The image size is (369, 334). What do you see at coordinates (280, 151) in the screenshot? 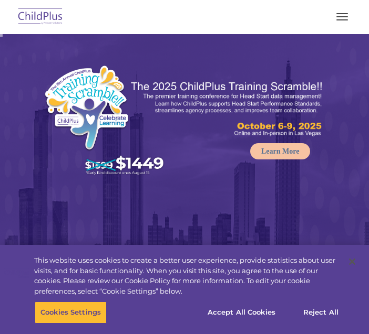
I see `a: Learn More` at bounding box center [280, 151].